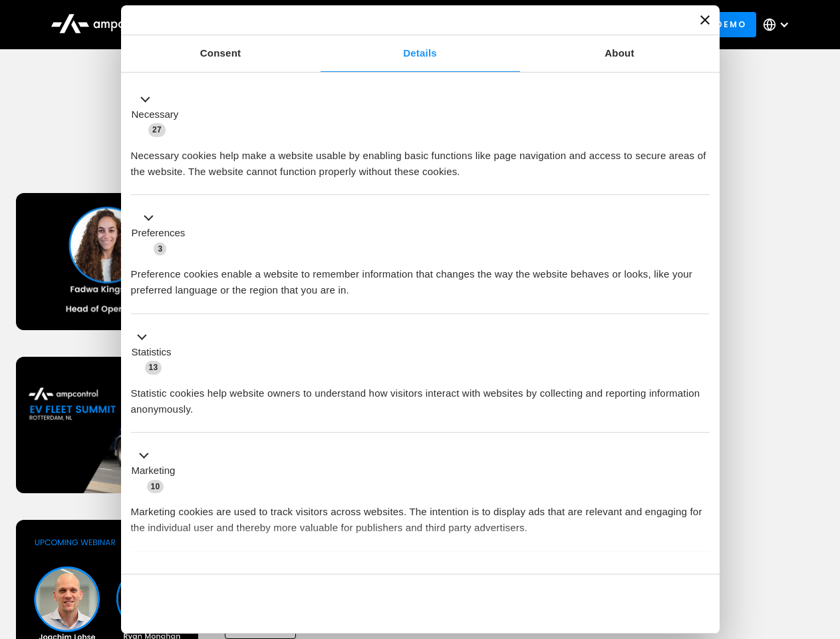  I want to click on div: Necessary cookies help make a website usable by enabling basic functions like page navigation and..., so click(420, 158).